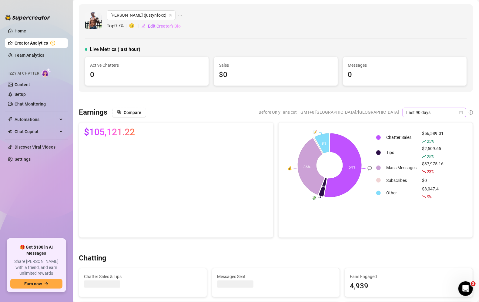 This screenshot has height=302, width=479. What do you see at coordinates (46, 284) in the screenshot?
I see `span: arrow-right` at bounding box center [46, 284].